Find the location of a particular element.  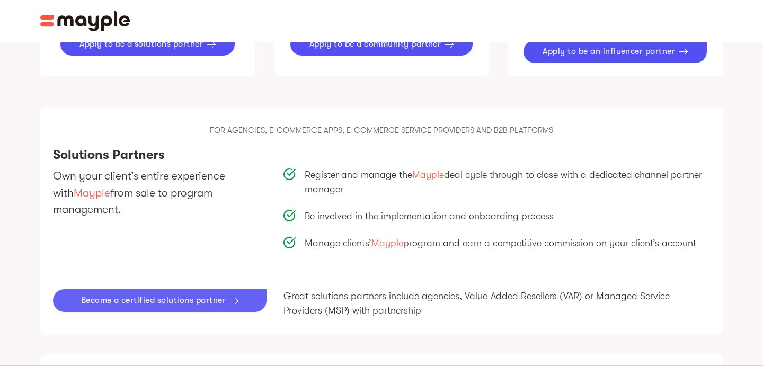

a: Apply to be a community partner is located at coordinates (382, 44).